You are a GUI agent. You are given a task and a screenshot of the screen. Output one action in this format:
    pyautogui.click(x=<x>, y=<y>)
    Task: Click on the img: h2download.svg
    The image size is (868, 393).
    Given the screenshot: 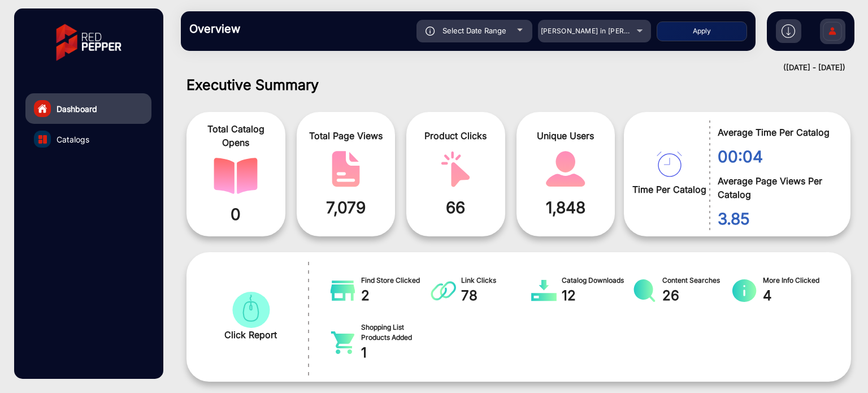 What is the action you would take?
    pyautogui.click(x=788, y=31)
    